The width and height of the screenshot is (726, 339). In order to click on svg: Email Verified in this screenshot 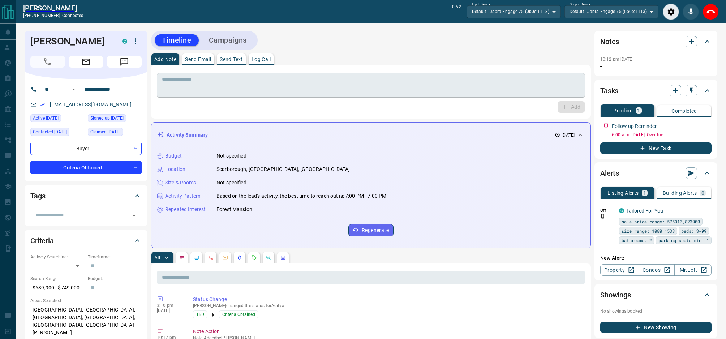, I will do `click(42, 105)`.